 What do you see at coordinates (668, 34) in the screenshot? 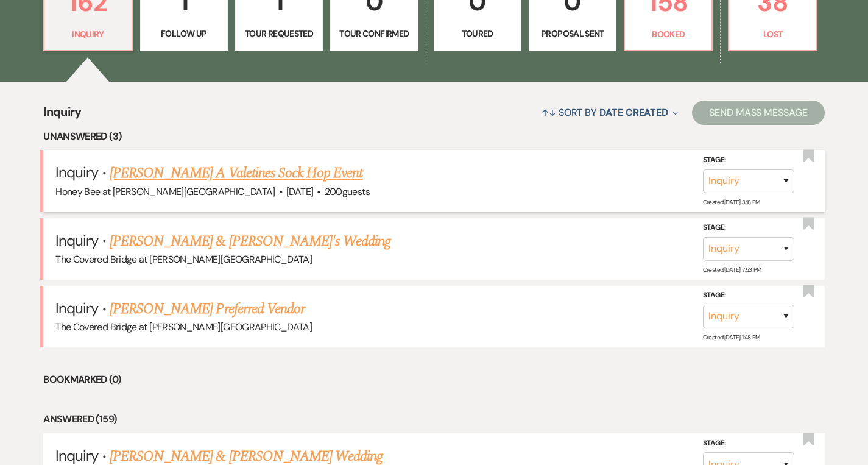
I see `p: Booked` at bounding box center [668, 34].